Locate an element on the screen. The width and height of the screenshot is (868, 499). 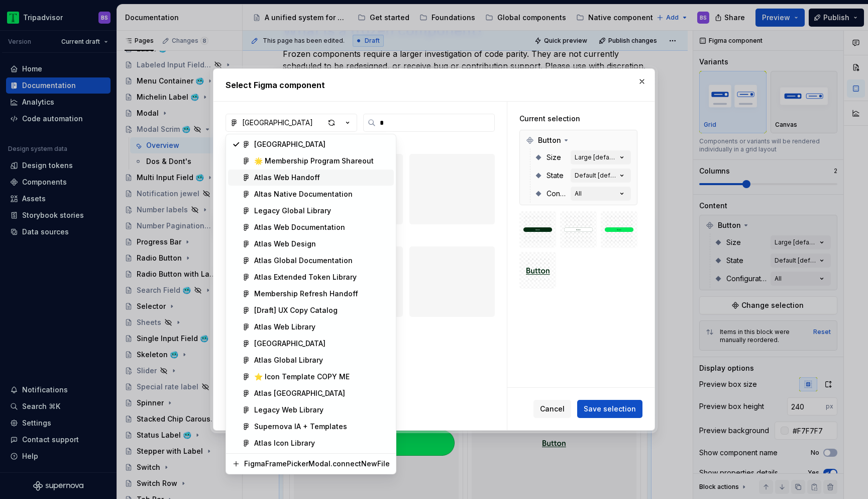
div: ⭐️ Icon Template COPY ME is located at coordinates (302, 377).